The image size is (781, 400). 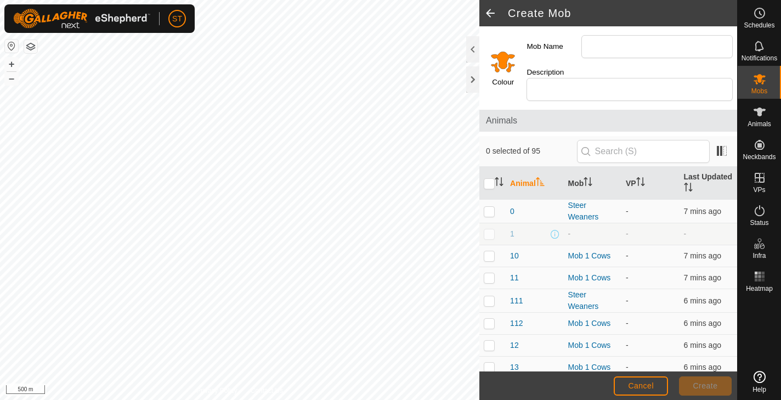 What do you see at coordinates (82, 19) in the screenshot?
I see `img: Gallagher Logo` at bounding box center [82, 19].